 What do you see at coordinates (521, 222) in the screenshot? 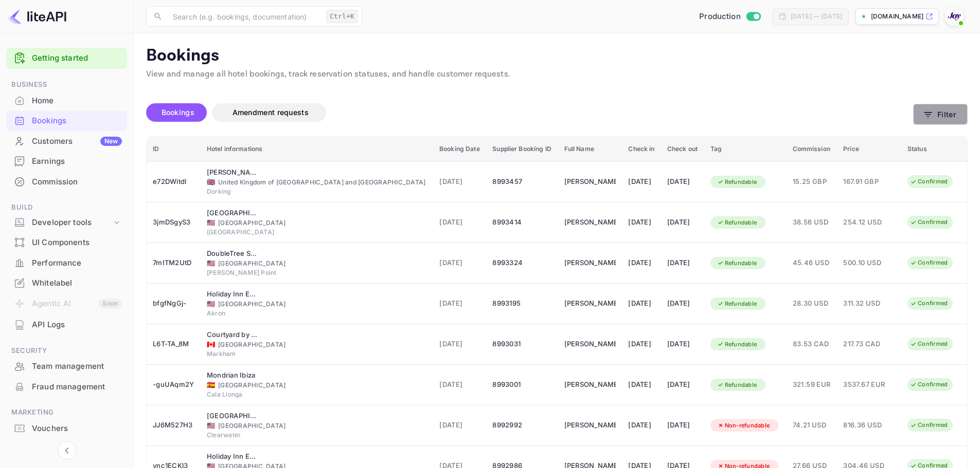
I see `div: 8993414` at bounding box center [521, 222].